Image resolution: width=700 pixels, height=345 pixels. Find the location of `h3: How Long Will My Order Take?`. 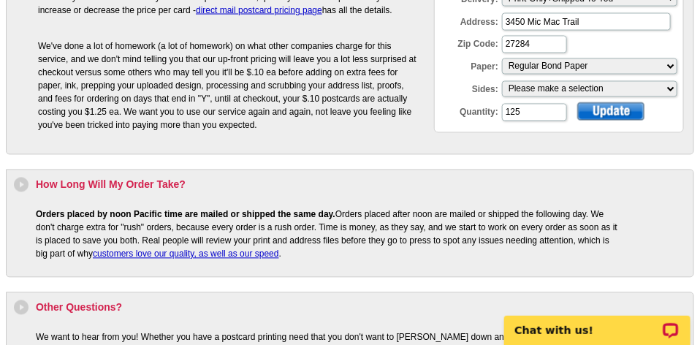

h3: How Long Will My Order Take? is located at coordinates (350, 185).